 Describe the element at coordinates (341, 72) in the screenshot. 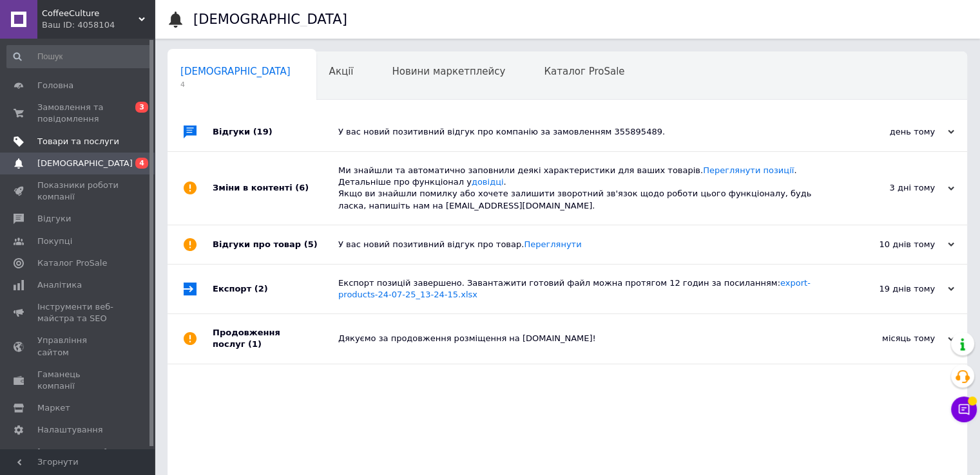

I see `span: Акції` at that location.